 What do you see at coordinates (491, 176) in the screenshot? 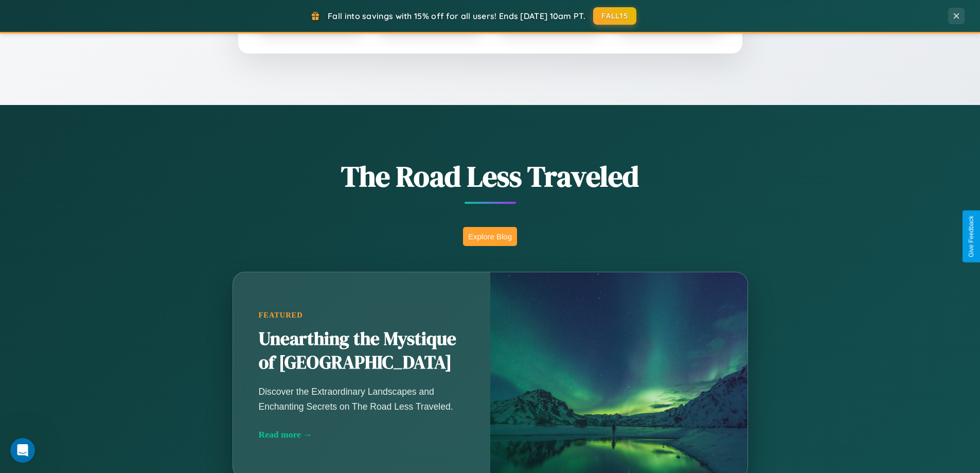
I see `h1: The Road Less Traveled` at bounding box center [491, 176].